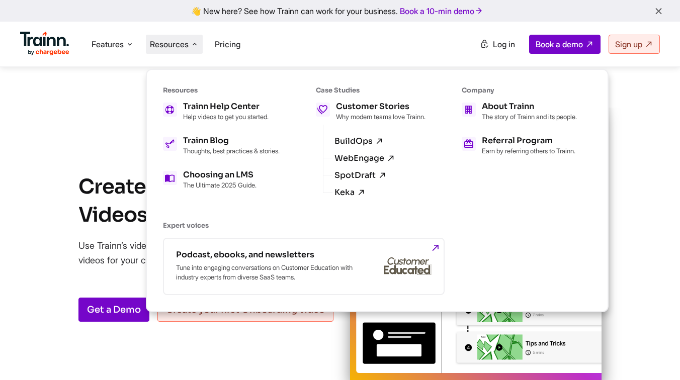 The height and width of the screenshot is (380, 680). What do you see at coordinates (359, 141) in the screenshot?
I see `a: BuildOps` at bounding box center [359, 141].